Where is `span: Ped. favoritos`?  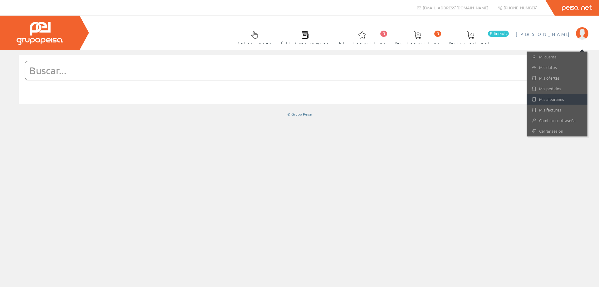 span: Ped. favoritos is located at coordinates (418, 43).